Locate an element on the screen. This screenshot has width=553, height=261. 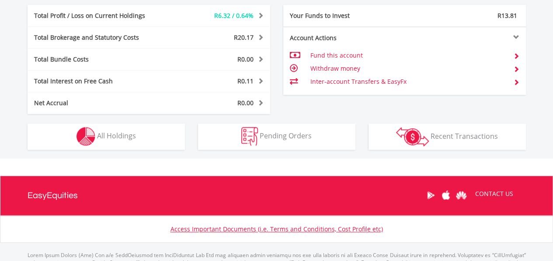
div: Total Bundle Costs is located at coordinates (98, 59).